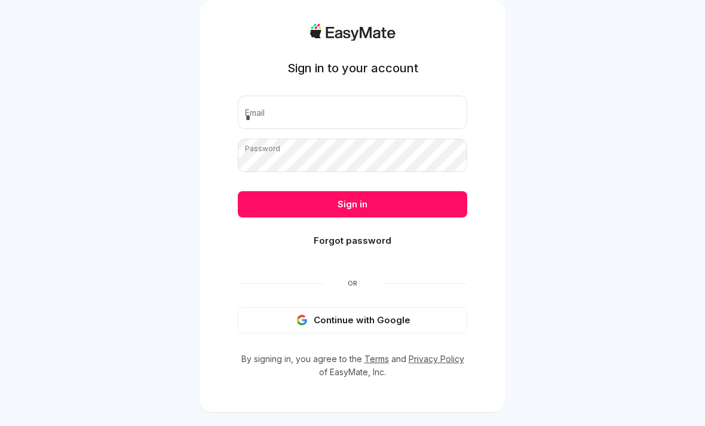 This screenshot has width=705, height=426. Describe the element at coordinates (352, 366) in the screenshot. I see `p: By signing in, you agree to the and of EasyMate, Inc.` at that location.